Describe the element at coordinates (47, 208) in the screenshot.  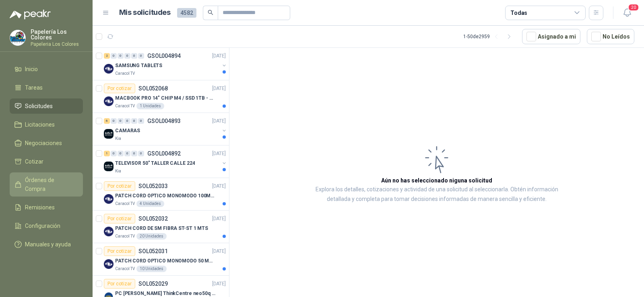
I see `a: Remisiones` at that location.